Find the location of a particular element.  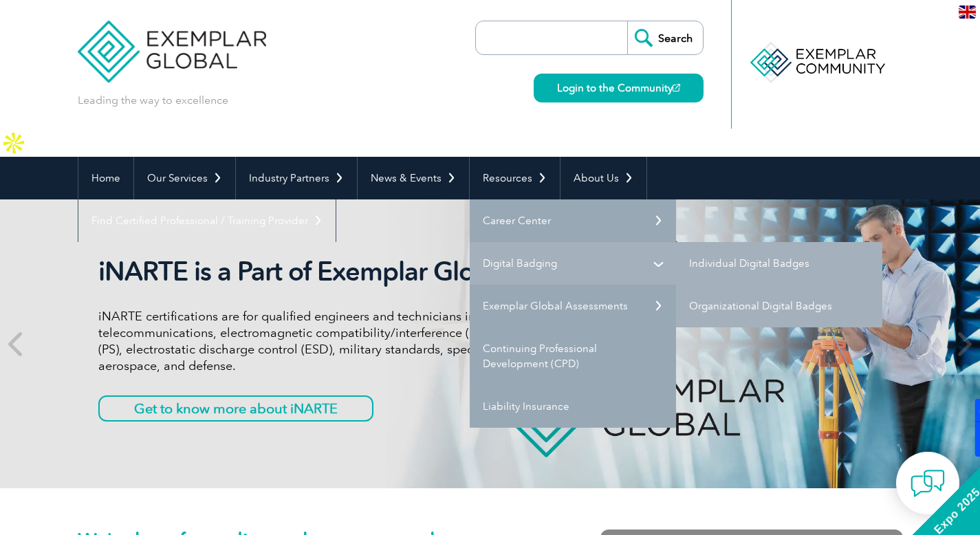

a: Login to the Community is located at coordinates (618, 88).